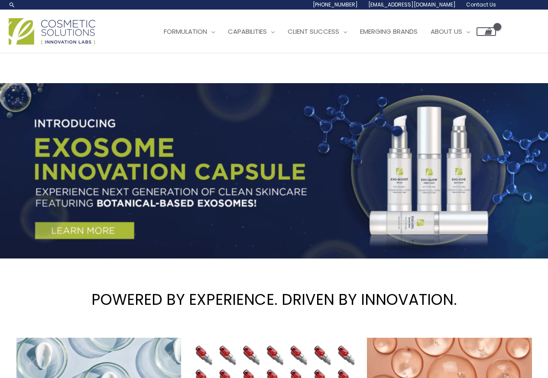 The width and height of the screenshot is (548, 378). Describe the element at coordinates (185, 31) in the screenshot. I see `span: Formulation` at that location.